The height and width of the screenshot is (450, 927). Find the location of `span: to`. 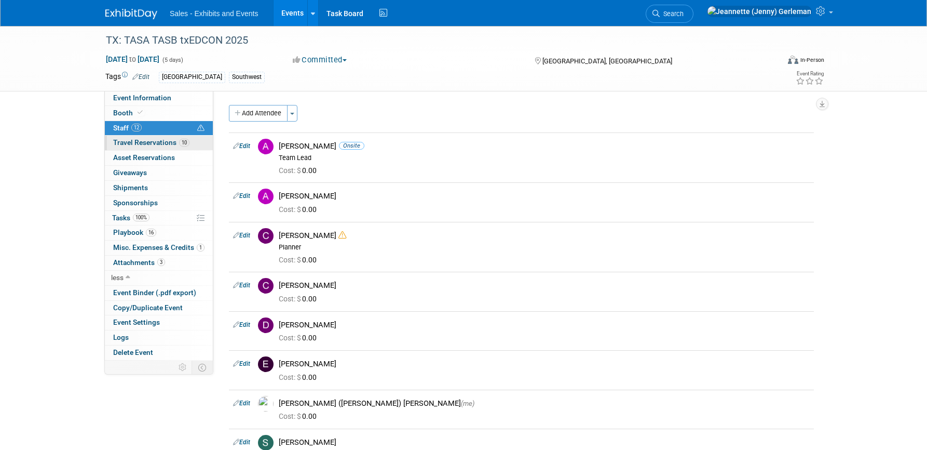

span: to is located at coordinates (132, 59).